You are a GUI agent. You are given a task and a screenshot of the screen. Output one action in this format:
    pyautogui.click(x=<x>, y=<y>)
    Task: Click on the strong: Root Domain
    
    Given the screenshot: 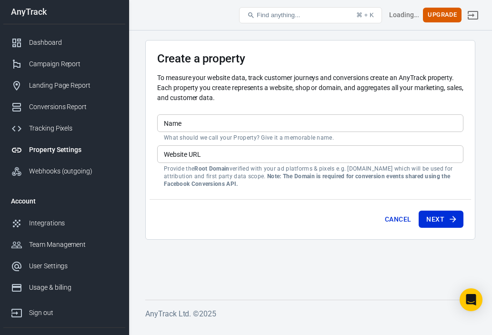 What is the action you would take?
    pyautogui.click(x=212, y=169)
    